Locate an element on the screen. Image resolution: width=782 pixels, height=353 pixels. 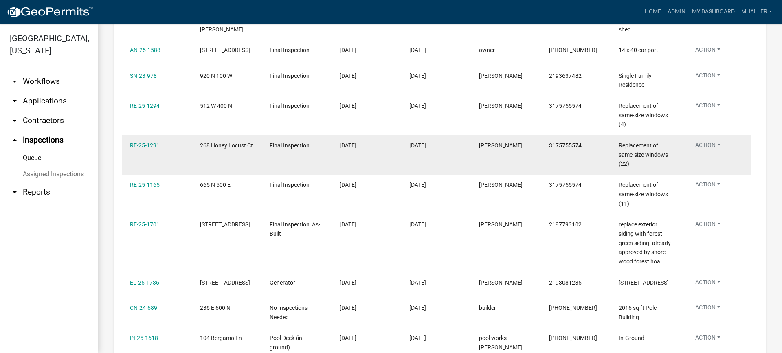
span: Generator is located at coordinates (282, 283).